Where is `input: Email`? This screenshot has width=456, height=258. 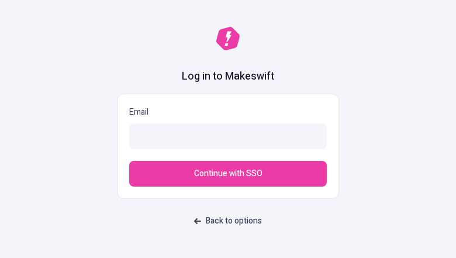 input: Email is located at coordinates (228, 136).